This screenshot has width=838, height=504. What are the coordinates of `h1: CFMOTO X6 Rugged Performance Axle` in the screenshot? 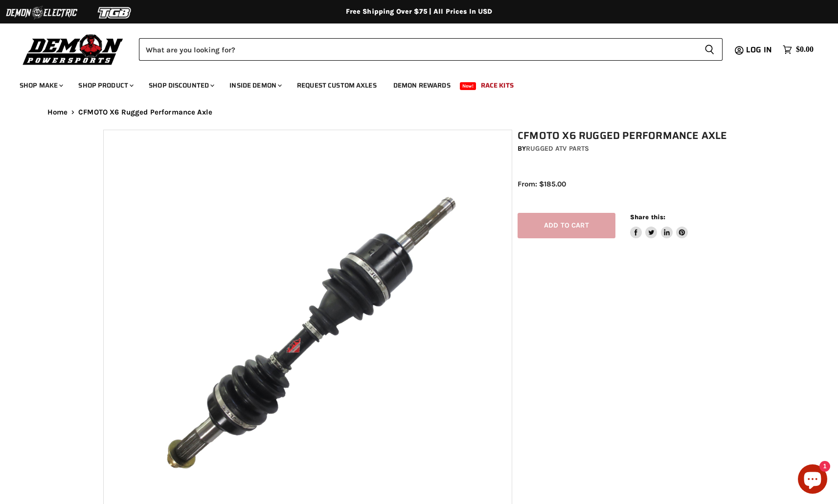 It's located at (629, 136).